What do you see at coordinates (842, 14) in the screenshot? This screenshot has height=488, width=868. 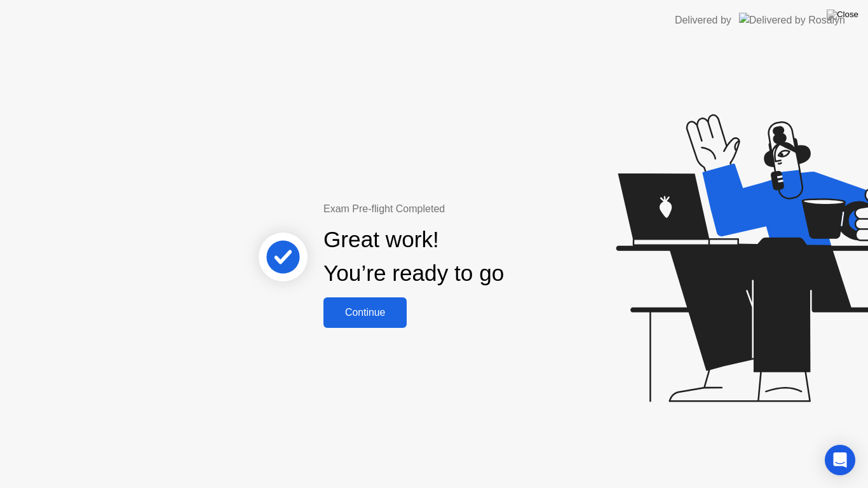 I see `img: Close` at bounding box center [842, 14].